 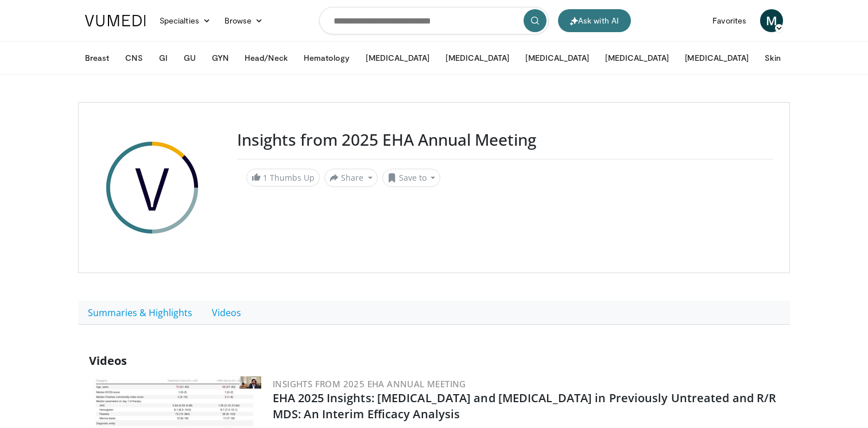 What do you see at coordinates (163, 58) in the screenshot?
I see `button: GI` at bounding box center [163, 58].